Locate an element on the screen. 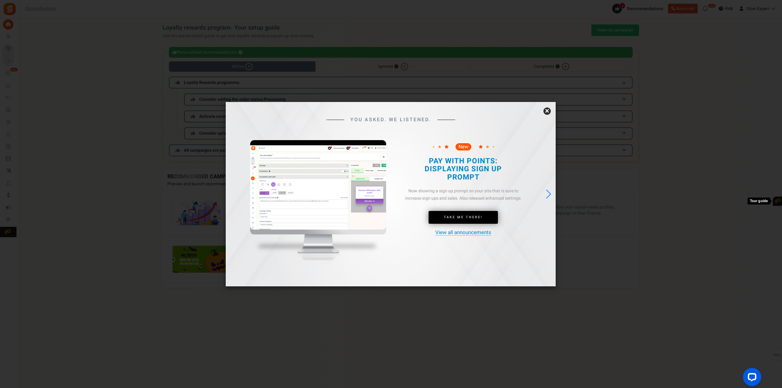 This screenshot has width=782, height=388. a: View all announcements is located at coordinates (463, 233).